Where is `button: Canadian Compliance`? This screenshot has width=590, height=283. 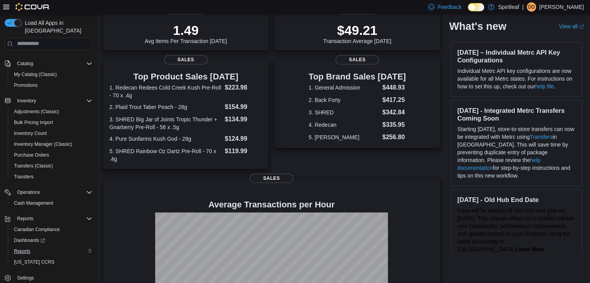
button: Canadian Compliance is located at coordinates (52, 230).